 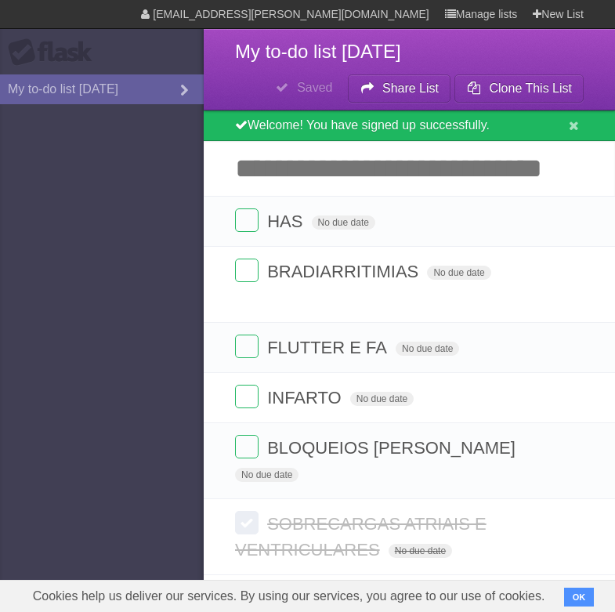 What do you see at coordinates (409, 125) in the screenshot?
I see `div: Welcome! You have signed up successfully.` at bounding box center [409, 125].